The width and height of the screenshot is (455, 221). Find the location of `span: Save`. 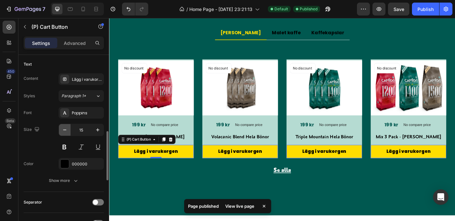

span: Save is located at coordinates (399, 9).